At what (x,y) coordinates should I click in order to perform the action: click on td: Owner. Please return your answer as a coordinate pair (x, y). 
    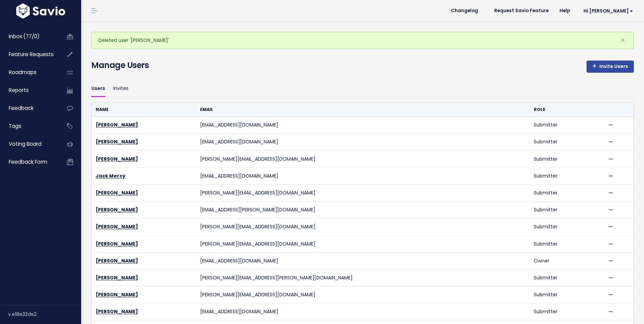
    Looking at the image, I should click on (567, 261).